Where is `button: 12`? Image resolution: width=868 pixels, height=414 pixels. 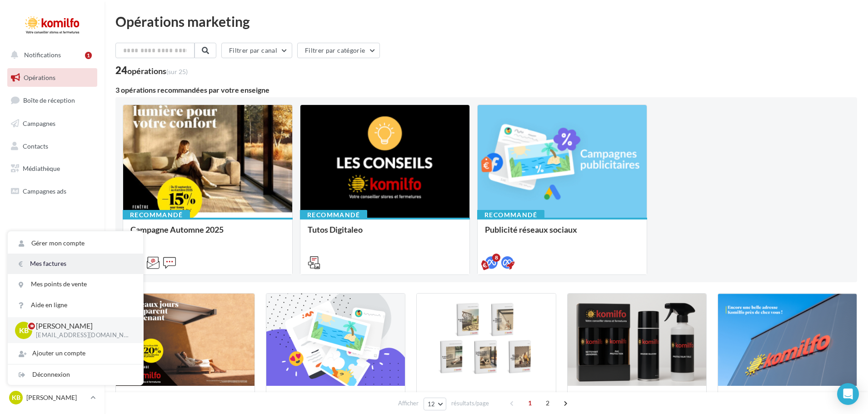
button: 12 is located at coordinates (435, 404).